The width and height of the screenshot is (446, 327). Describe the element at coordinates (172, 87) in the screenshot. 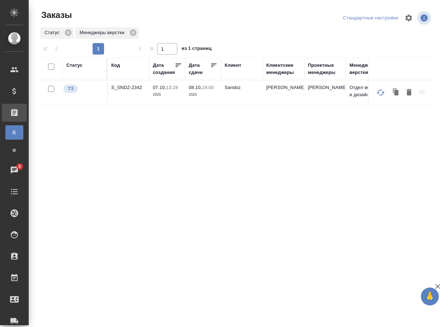

I see `p: 13:28` at that location.